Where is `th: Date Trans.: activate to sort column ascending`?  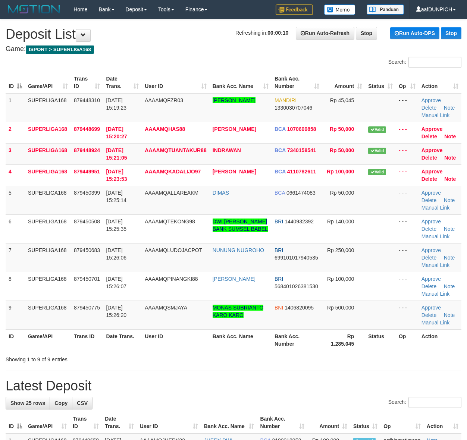 th: Date Trans.: activate to sort column ascending is located at coordinates (119, 422).